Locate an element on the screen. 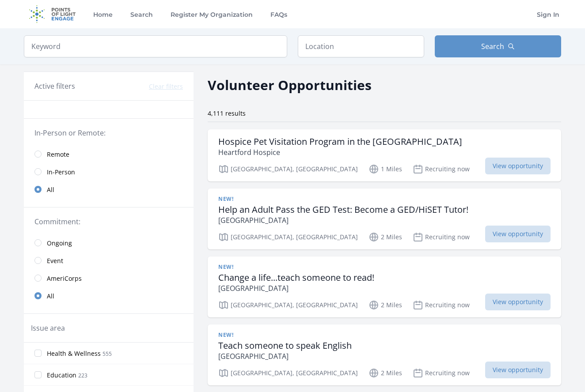 The height and width of the screenshot is (392, 585). span: 555 is located at coordinates (107, 354).